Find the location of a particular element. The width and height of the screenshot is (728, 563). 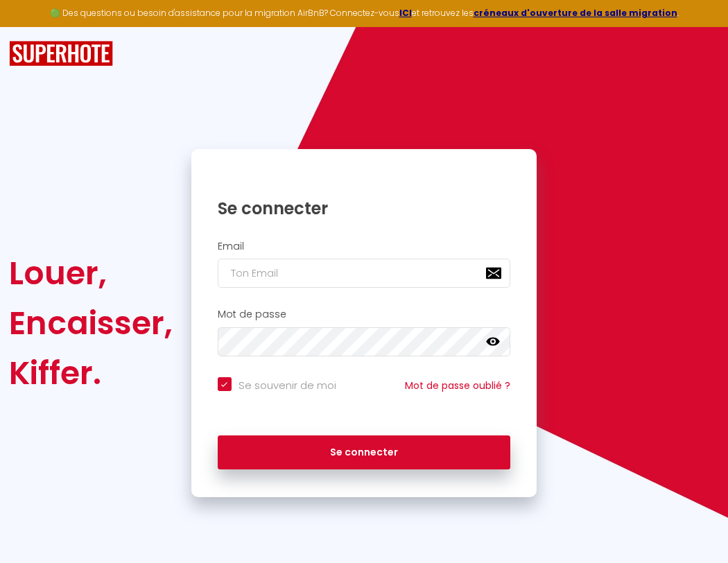

button: Se connecter is located at coordinates (364, 453).